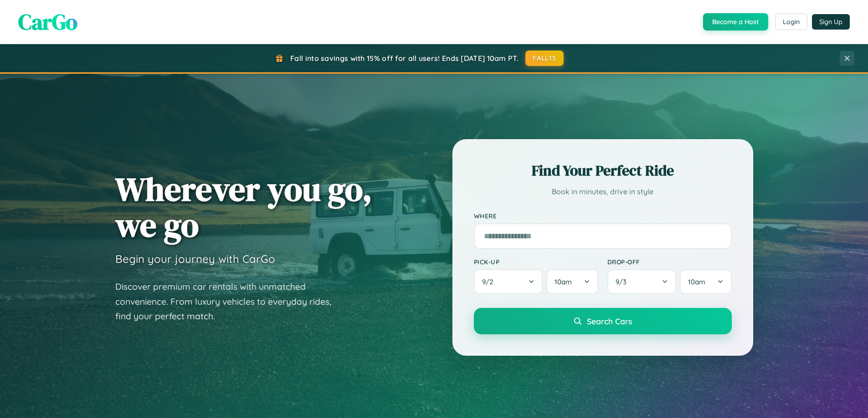 This screenshot has width=868, height=418. What do you see at coordinates (603, 216) in the screenshot?
I see `label: Where` at bounding box center [603, 216].